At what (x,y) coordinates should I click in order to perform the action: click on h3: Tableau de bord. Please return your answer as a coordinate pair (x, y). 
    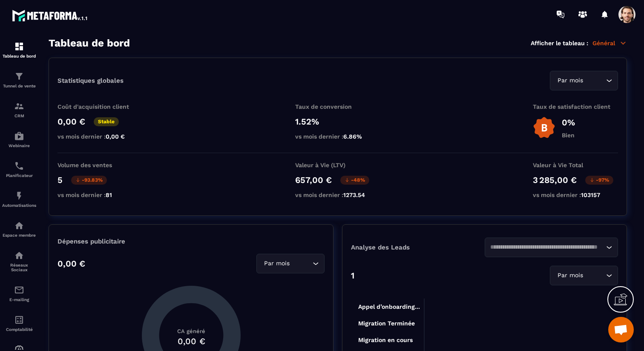
    Looking at the image, I should click on (89, 43).